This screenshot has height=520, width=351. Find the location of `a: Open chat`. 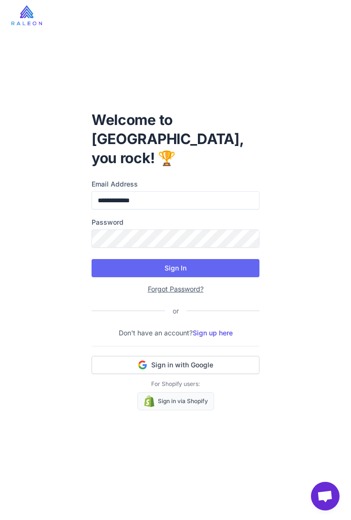

a: Open chat is located at coordinates (325, 496).